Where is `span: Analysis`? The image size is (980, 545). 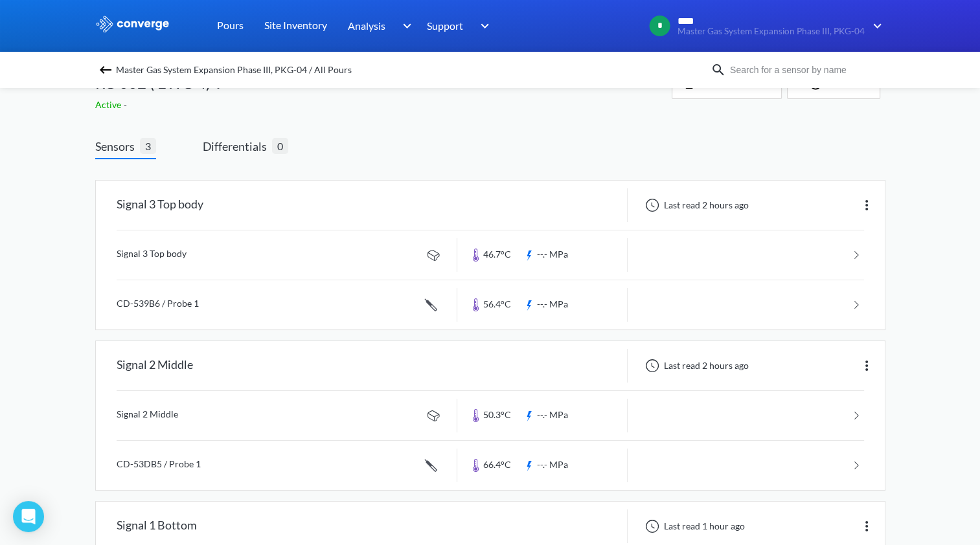 span: Analysis is located at coordinates (367, 25).